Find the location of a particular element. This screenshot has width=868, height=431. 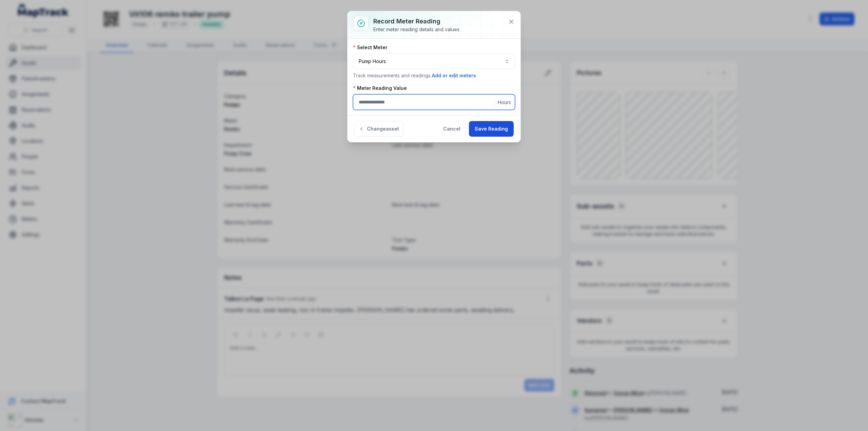

button: Cancel is located at coordinates (451, 129).